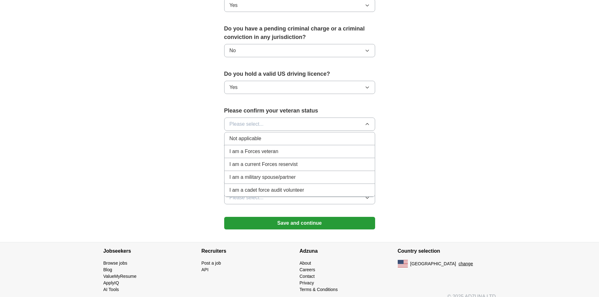 The width and height of the screenshot is (599, 297). What do you see at coordinates (306, 263) in the screenshot?
I see `a: About` at bounding box center [306, 263].